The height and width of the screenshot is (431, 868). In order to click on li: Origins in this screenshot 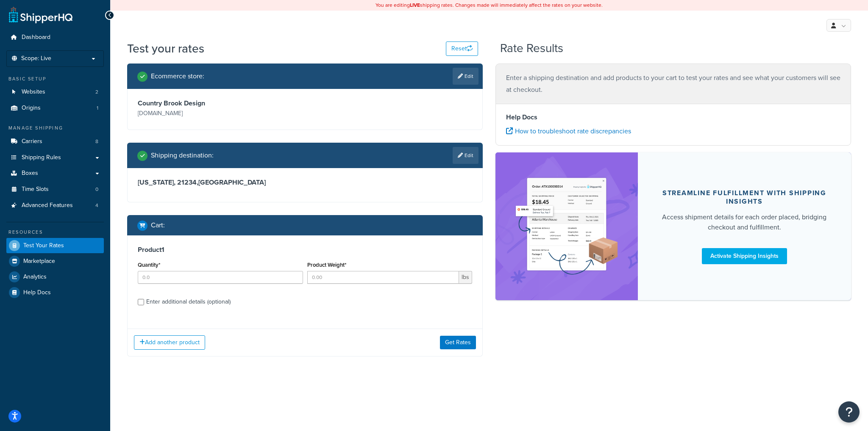, I will do `click(55, 108)`.